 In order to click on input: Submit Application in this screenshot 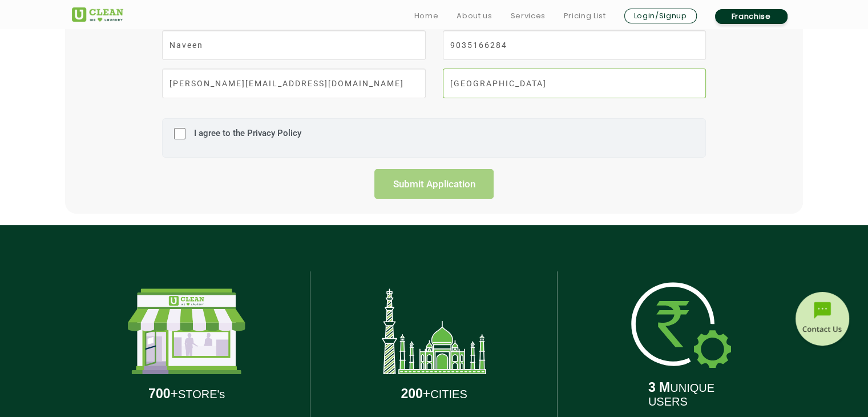, I will do `click(435, 184)`.